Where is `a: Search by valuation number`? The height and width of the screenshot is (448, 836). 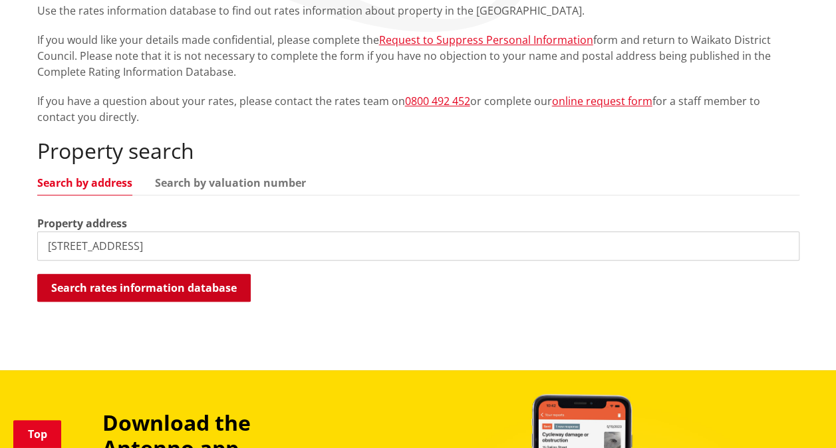
a: Search by valuation number is located at coordinates (230, 183).